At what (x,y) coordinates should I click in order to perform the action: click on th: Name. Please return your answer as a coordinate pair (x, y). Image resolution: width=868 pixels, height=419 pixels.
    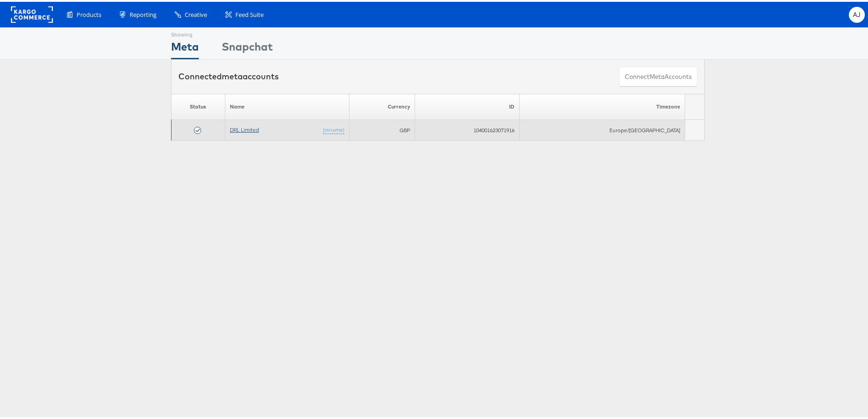
    Looking at the image, I should click on (287, 105).